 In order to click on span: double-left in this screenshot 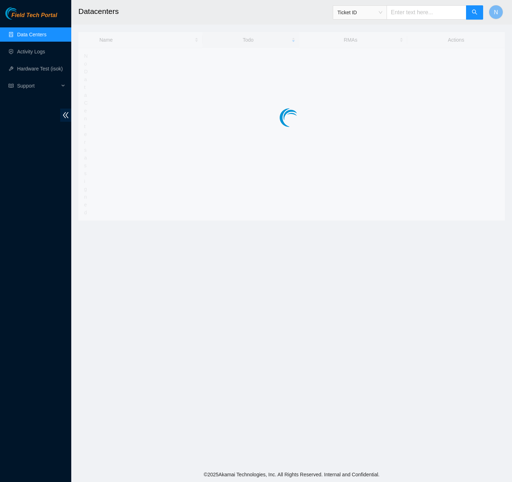, I will do `click(66, 115)`.